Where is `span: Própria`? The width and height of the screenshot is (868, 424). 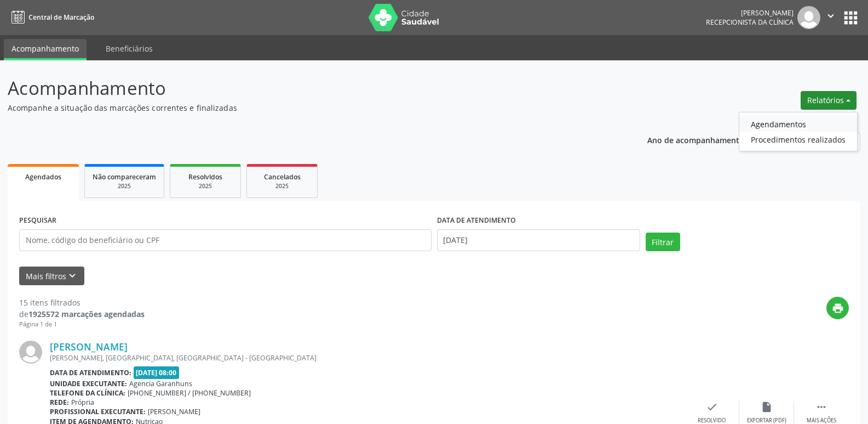
span: Própria is located at coordinates (83, 402).